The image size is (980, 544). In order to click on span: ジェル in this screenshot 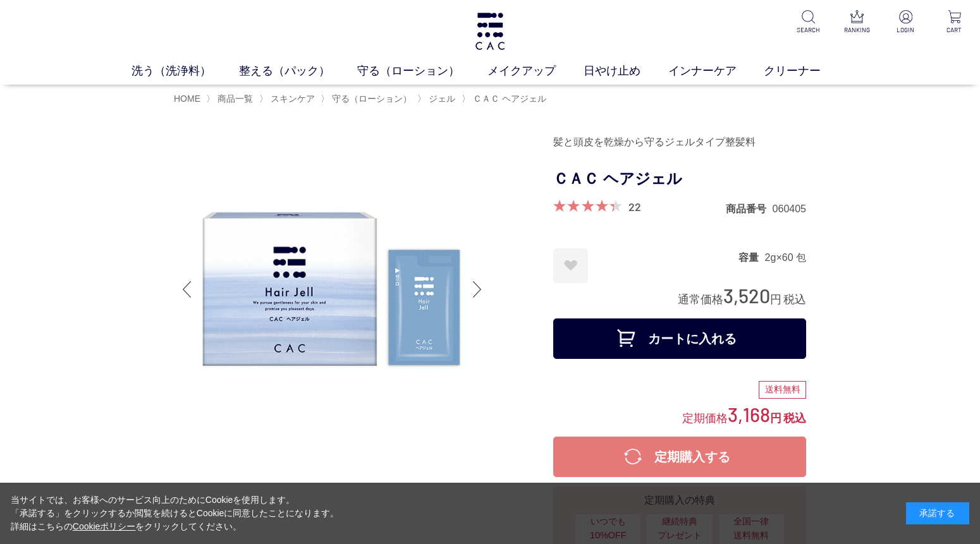, I will do `click(442, 98)`.